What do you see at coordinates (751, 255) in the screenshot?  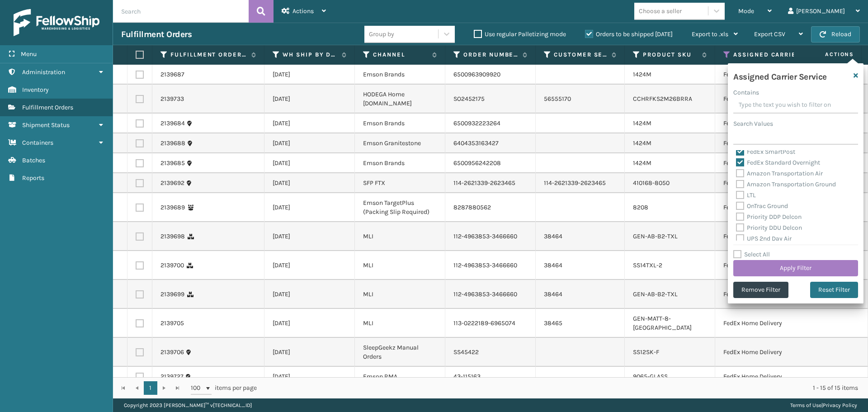 I see `label: Select All` at bounding box center [751, 255].